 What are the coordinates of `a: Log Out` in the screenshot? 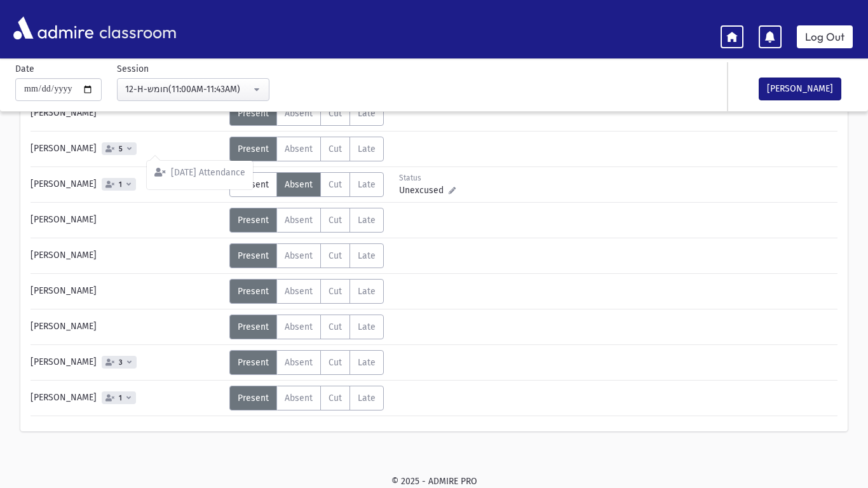 It's located at (825, 37).